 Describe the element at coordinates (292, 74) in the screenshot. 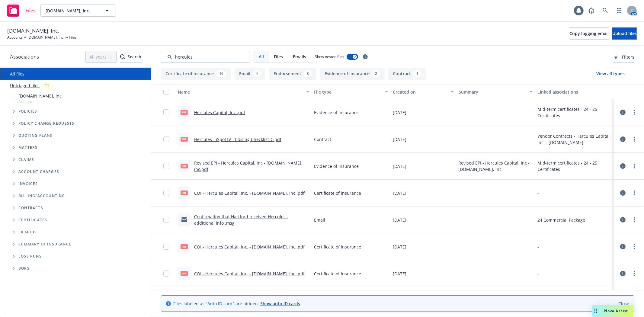

I see `button: Endorsement` at that location.